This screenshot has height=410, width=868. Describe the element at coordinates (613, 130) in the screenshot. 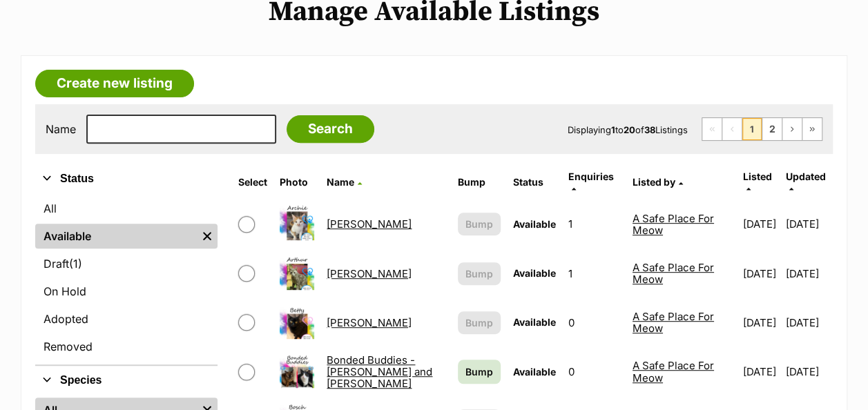

I see `strong: 1` at that location.